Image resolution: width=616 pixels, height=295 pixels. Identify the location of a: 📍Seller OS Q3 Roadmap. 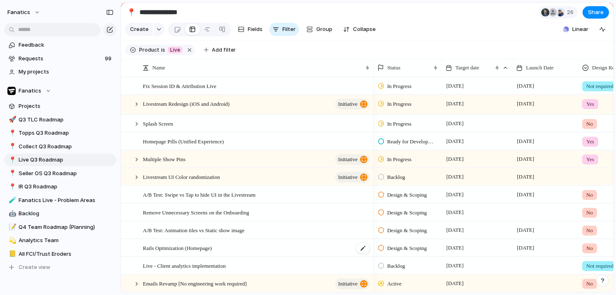
(60, 173).